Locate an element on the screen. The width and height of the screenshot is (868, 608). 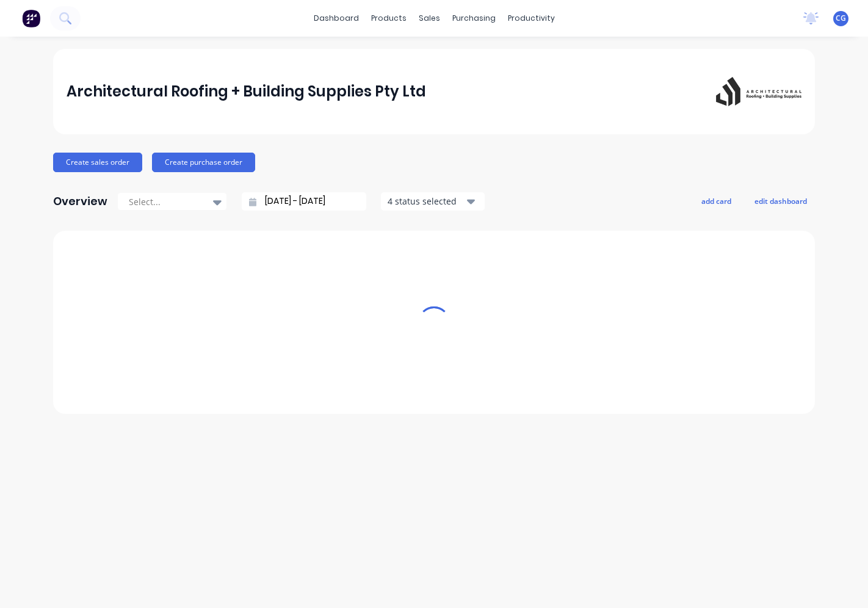
button: Create sales order is located at coordinates (98, 162).